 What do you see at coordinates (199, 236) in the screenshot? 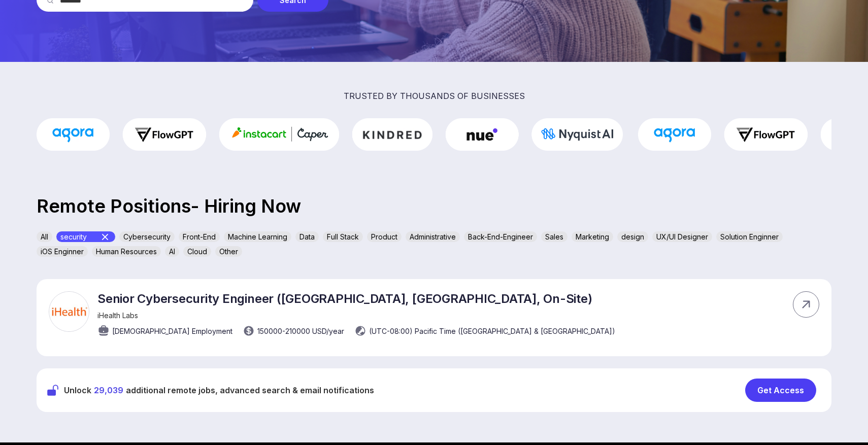
I see `div: Front-End` at bounding box center [199, 236].